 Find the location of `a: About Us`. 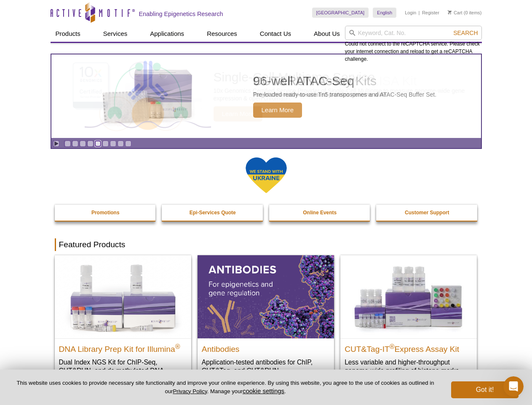

a: About Us is located at coordinates (327, 34).